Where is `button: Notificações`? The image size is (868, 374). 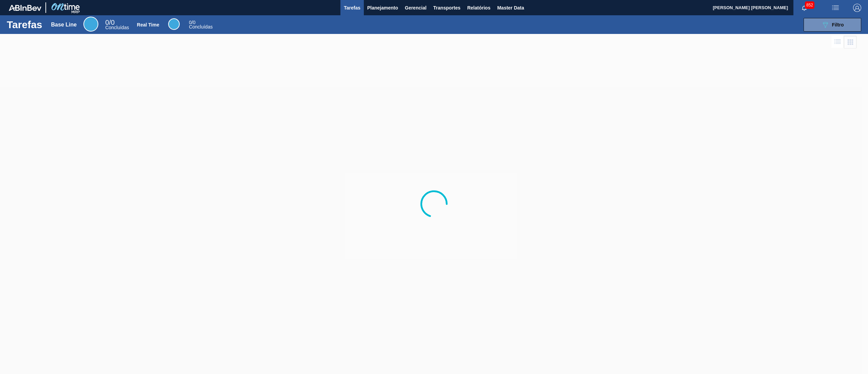 button: Notificações is located at coordinates (804, 8).